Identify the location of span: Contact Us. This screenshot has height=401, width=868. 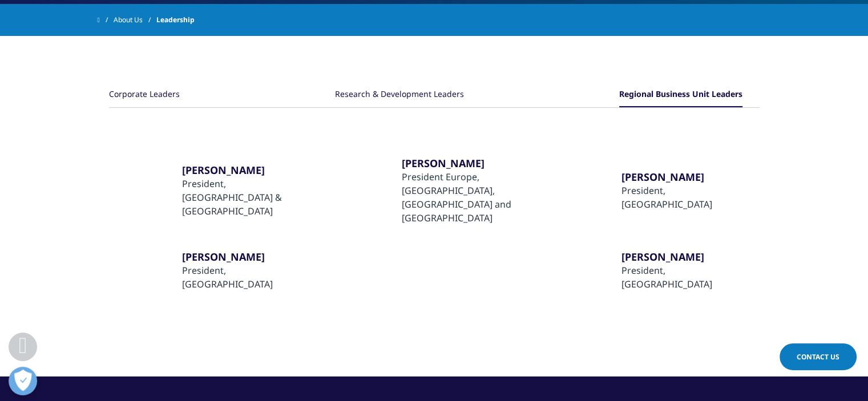
(818, 357).